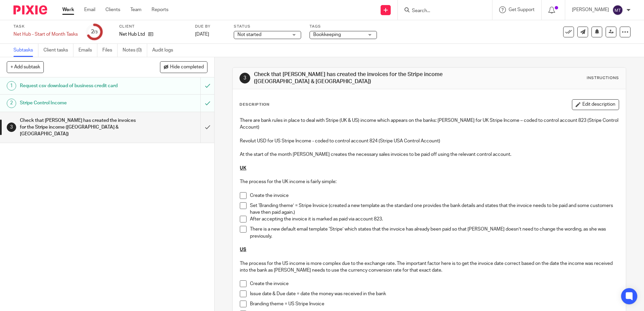 The image size is (644, 311). I want to click on p: There are bank rules in place to deal with Stripe (UK & US) income which appears on the banks: [P..., so click(429, 124).